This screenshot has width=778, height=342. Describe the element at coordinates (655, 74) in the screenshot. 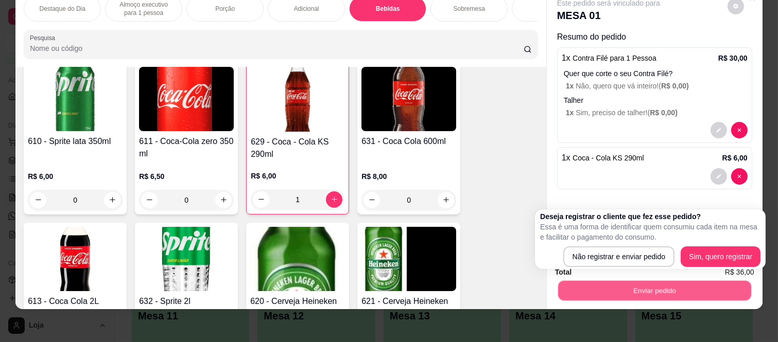

I see `p: Quer que corte o seu Contra Filé?` at that location.